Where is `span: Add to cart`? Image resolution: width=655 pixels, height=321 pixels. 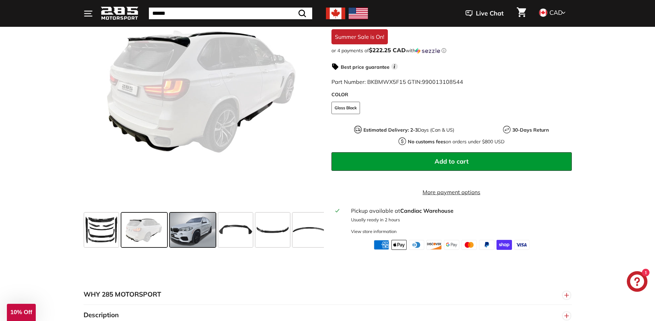
span: Add to cart is located at coordinates (451, 161).